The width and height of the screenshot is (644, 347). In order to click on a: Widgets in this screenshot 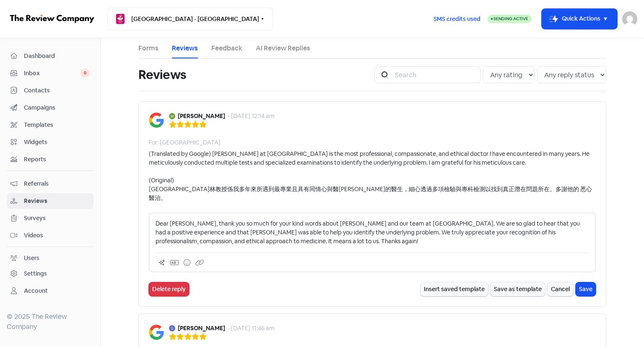, I will do `click(50, 142)`.